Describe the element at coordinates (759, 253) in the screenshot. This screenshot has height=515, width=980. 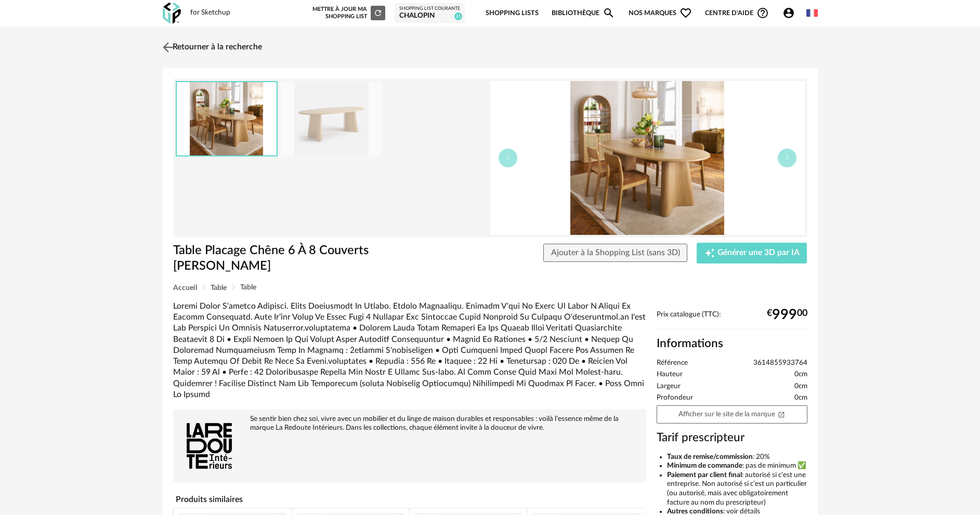
I see `span: Générer une 3D par IA` at that location.